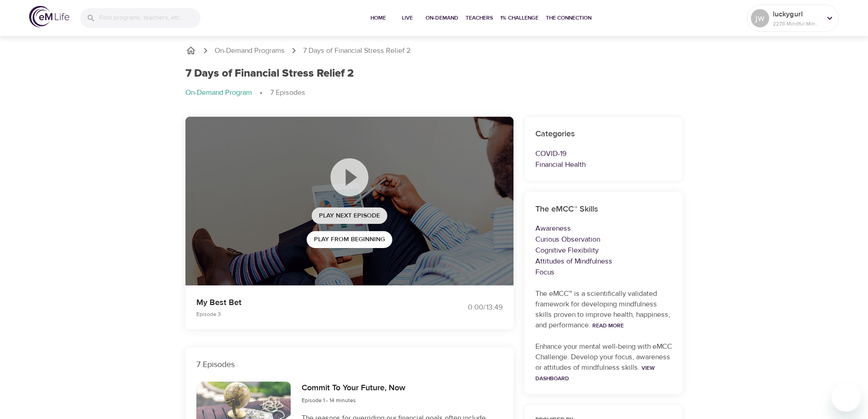 This screenshot has width=868, height=419. Describe the element at coordinates (349, 239) in the screenshot. I see `span: Play from beginning` at that location.